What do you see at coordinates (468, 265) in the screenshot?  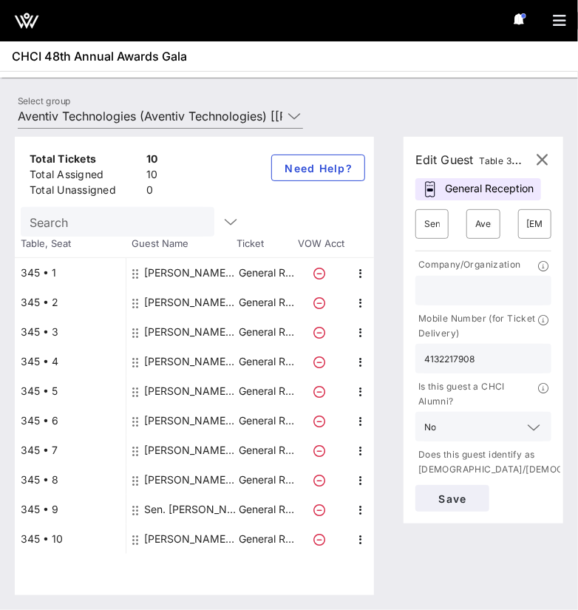 I see `p: Company/Organization` at bounding box center [468, 265].